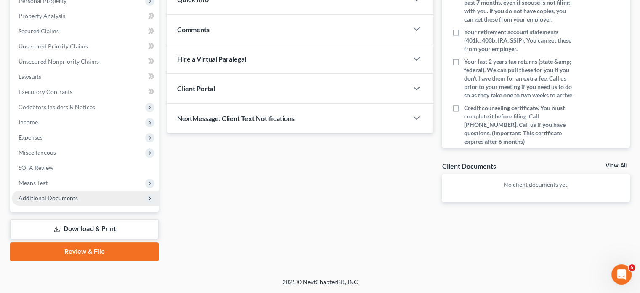 The width and height of the screenshot is (640, 293). I want to click on a: Property Analysis, so click(85, 16).